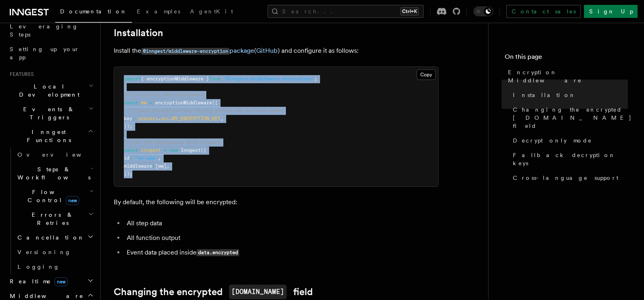 The image size is (644, 300). What do you see at coordinates (483, 11) in the screenshot?
I see `button: Toggle dark mode` at bounding box center [483, 11].